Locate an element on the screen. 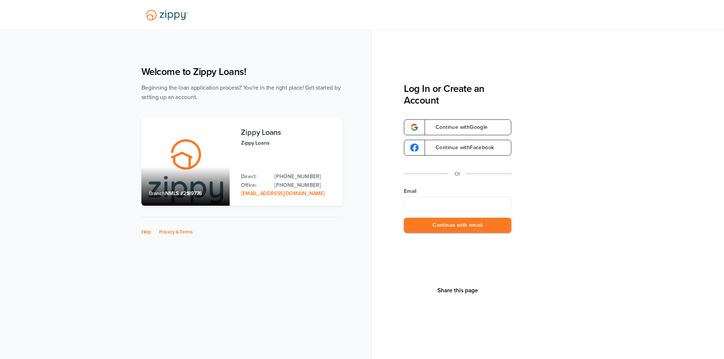 The height and width of the screenshot is (359, 724). p: Zippy Loans is located at coordinates (288, 143).